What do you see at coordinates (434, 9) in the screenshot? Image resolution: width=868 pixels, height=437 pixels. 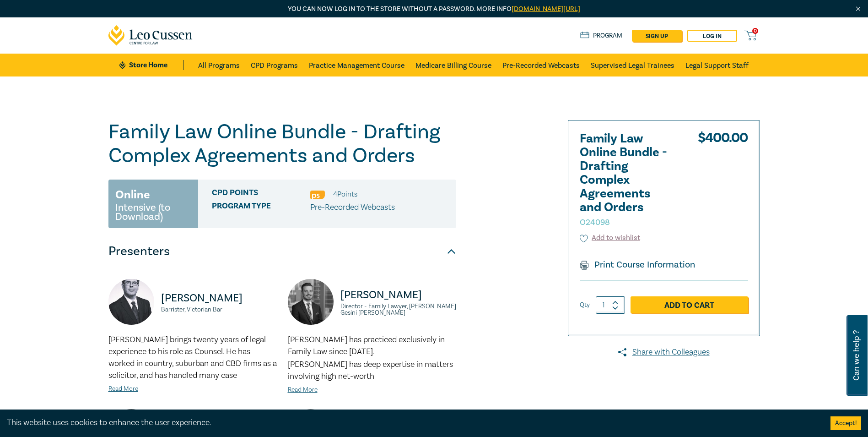 I see `p: You can now log in to the store without a password. More info` at bounding box center [434, 9].